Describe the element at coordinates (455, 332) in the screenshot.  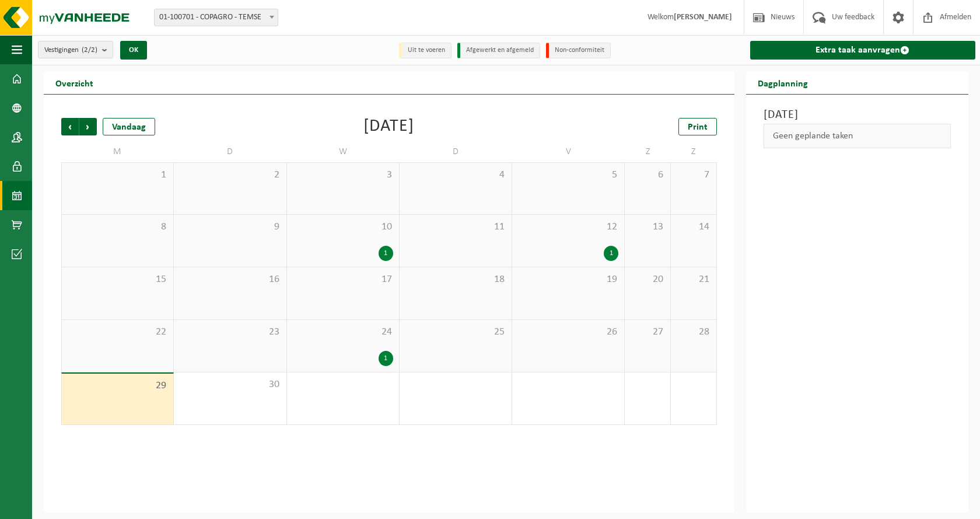
I see `span: 25` at that location.